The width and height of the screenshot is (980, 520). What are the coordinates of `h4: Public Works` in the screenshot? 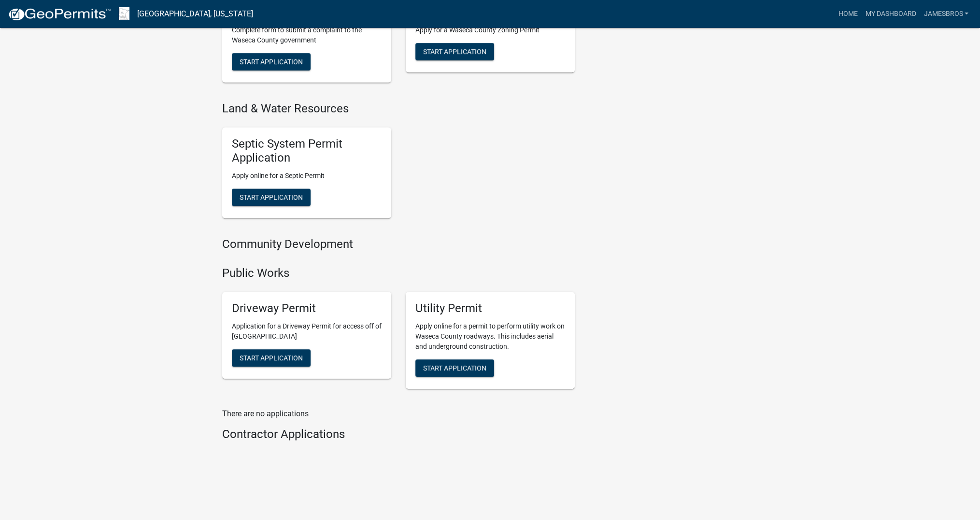 It's located at (399, 273).